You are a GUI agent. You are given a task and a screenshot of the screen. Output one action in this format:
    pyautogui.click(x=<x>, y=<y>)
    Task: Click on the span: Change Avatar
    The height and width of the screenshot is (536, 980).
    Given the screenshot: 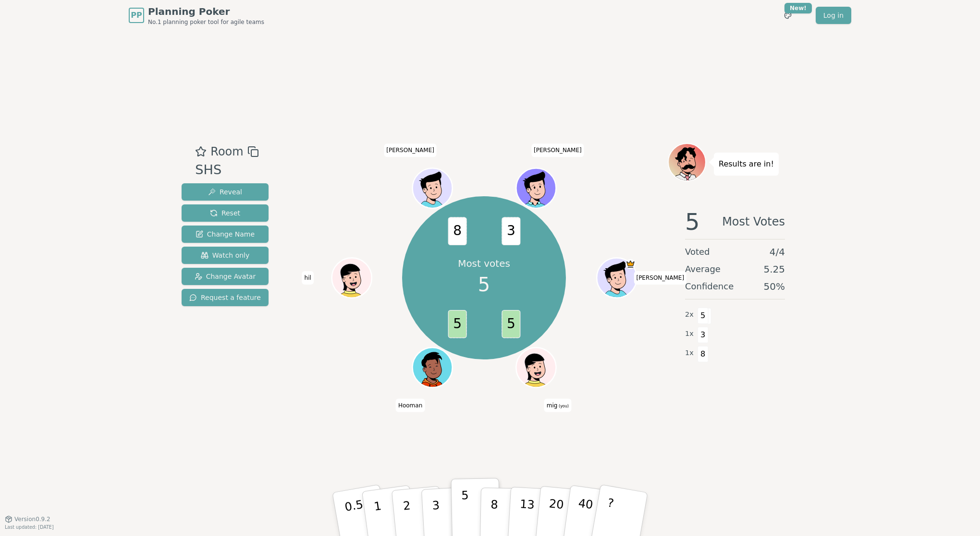 What is the action you would take?
    pyautogui.click(x=225, y=276)
    